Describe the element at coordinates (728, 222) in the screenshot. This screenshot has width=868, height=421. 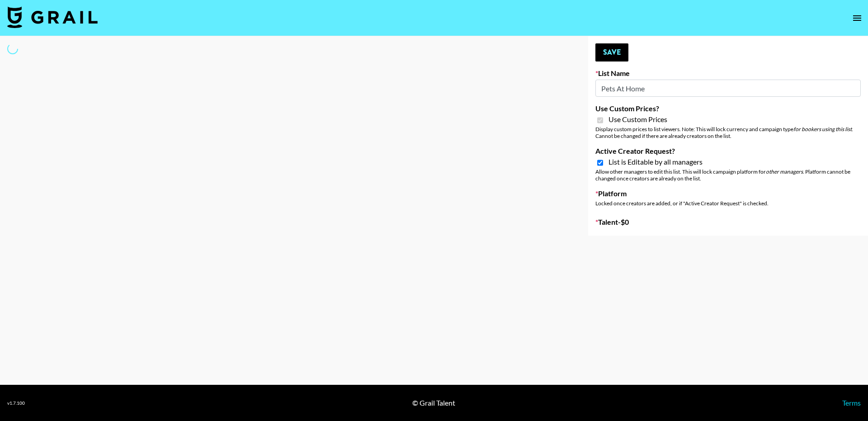
I see `label: Talent - $ 0` at that location.